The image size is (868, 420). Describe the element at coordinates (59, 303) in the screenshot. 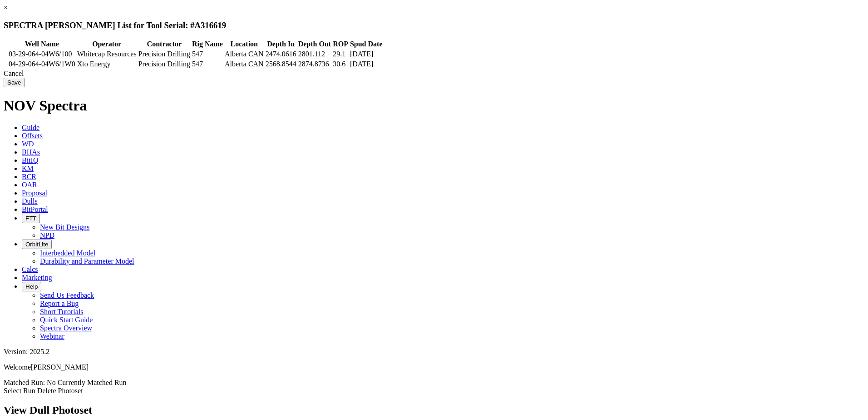

I see `a: Report a Bug` at that location.